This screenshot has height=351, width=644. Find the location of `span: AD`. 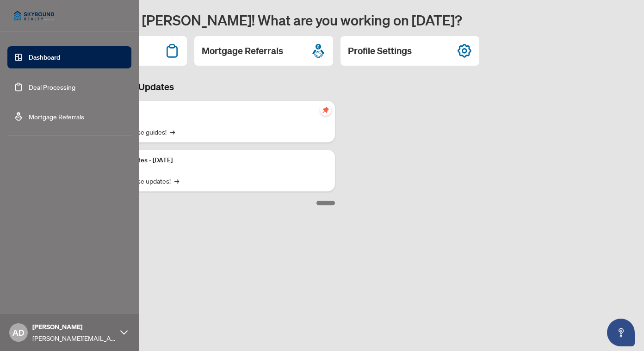

span: AD is located at coordinates (19, 333).